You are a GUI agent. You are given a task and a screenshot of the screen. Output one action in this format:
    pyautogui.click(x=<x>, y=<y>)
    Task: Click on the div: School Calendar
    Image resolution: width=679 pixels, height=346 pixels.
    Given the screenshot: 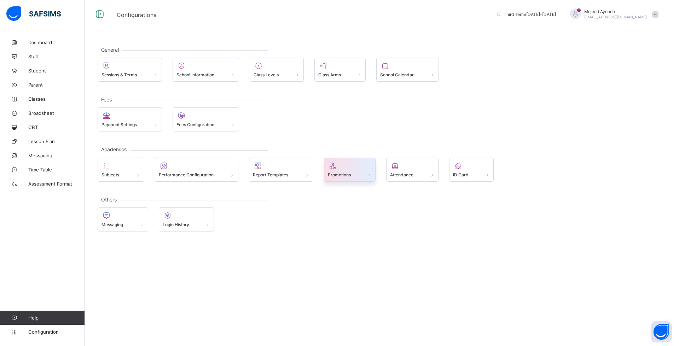 What is the action you would take?
    pyautogui.click(x=407, y=70)
    